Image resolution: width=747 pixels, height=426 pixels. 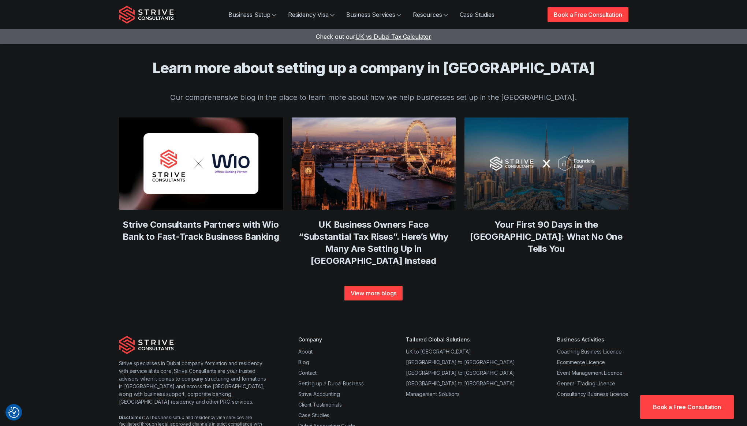 I want to click on a: Consultancy Business Licence, so click(x=592, y=394).